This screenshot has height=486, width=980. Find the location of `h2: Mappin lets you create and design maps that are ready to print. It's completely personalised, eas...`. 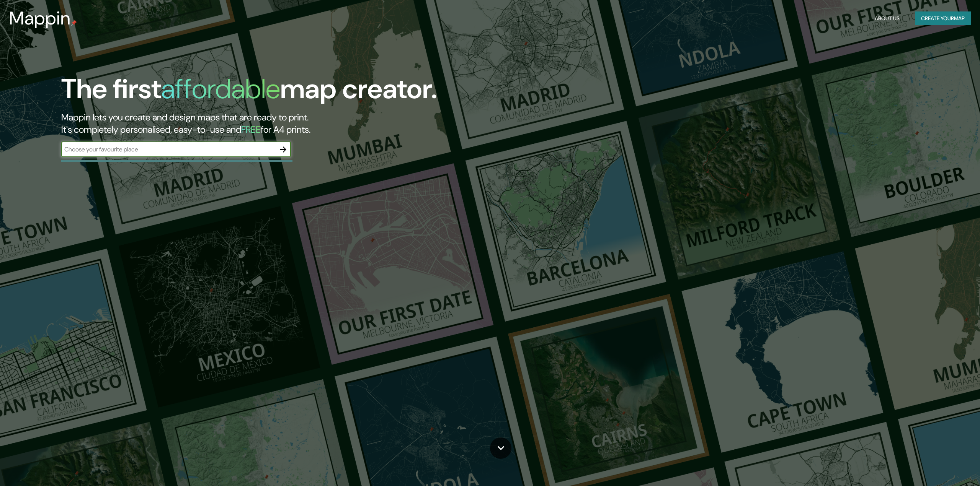

h2: Mappin lets you create and design maps that are ready to print. It's completely personalised, eas... is located at coordinates (306, 123).